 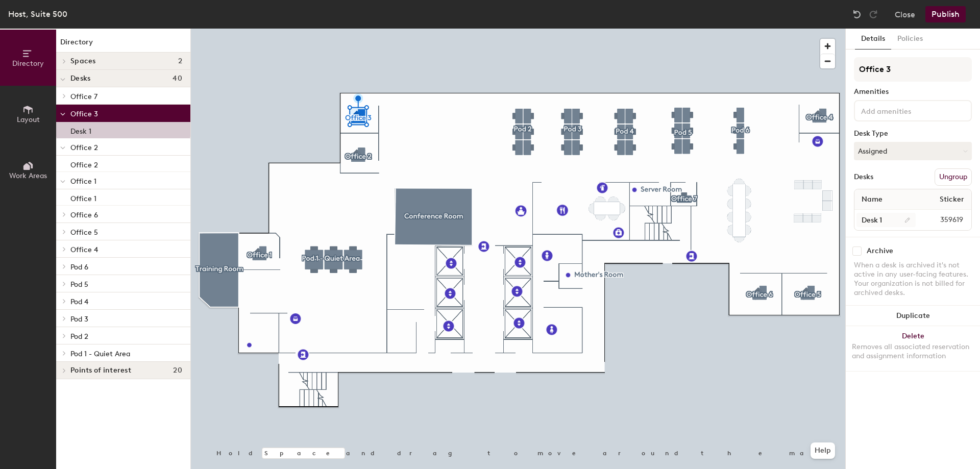 What do you see at coordinates (84, 250) in the screenshot?
I see `span: Office 4` at bounding box center [84, 250].